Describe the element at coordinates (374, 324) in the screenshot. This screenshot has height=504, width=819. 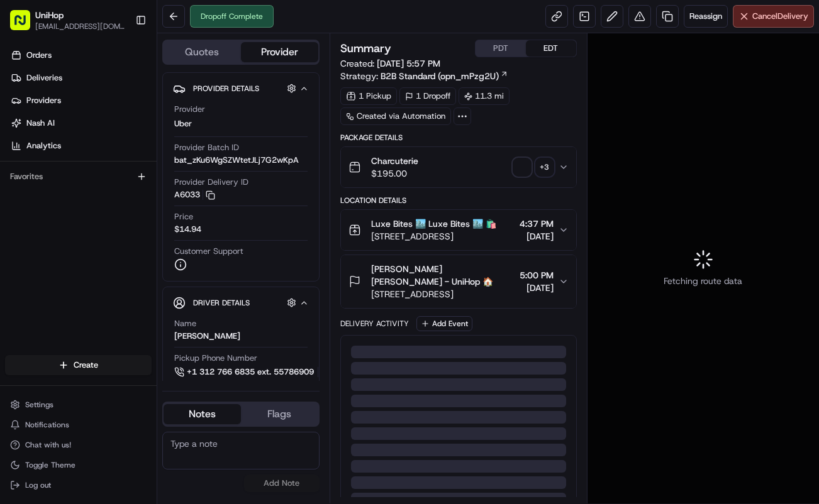
I see `div: Delivery Activity` at that location.